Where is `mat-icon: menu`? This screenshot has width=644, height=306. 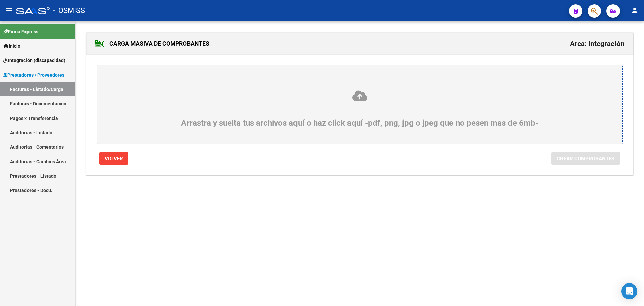
mat-icon: menu is located at coordinates (9, 10).